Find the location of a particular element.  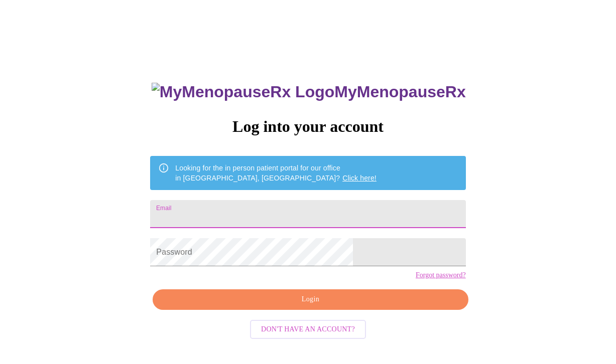

span: Don't have an account? is located at coordinates (308, 330).